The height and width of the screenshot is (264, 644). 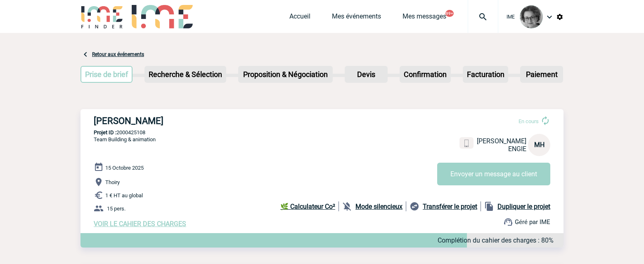 I want to click on span: IME, so click(x=510, y=17).